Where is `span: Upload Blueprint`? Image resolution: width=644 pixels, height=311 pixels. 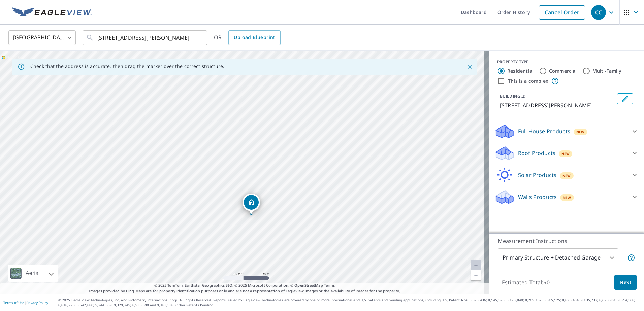
span: Upload Blueprint is located at coordinates (254, 37).